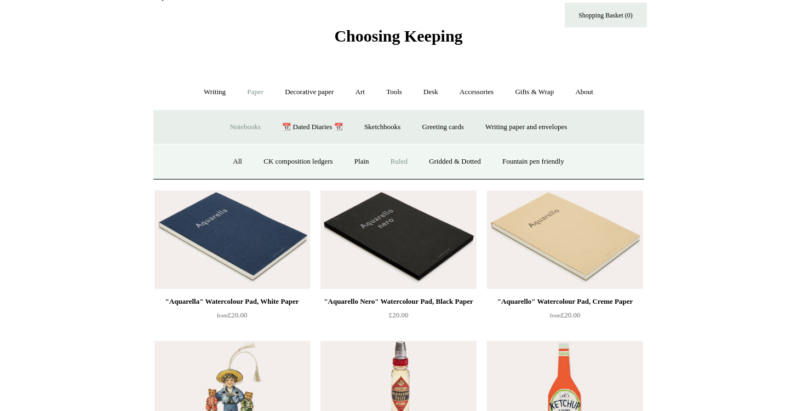  What do you see at coordinates (477, 92) in the screenshot?
I see `a: Accessories` at bounding box center [477, 92].